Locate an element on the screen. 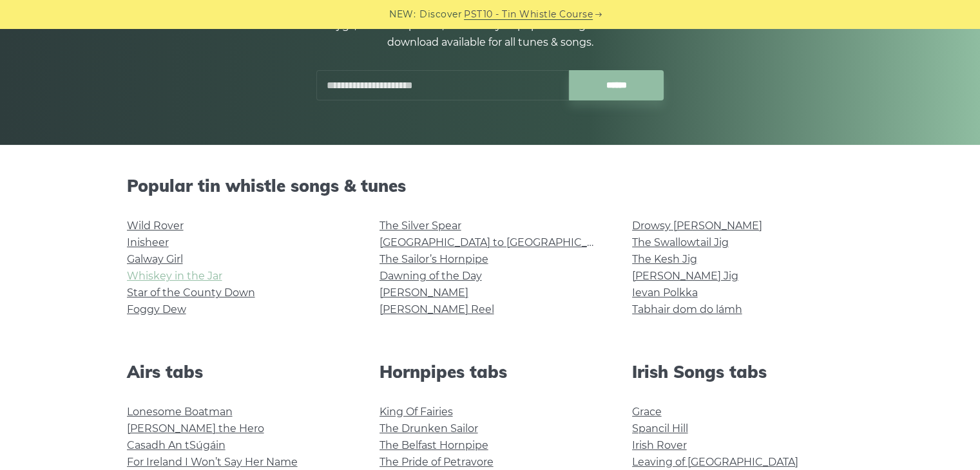  h2: Irish Songs tabs is located at coordinates (743, 371).